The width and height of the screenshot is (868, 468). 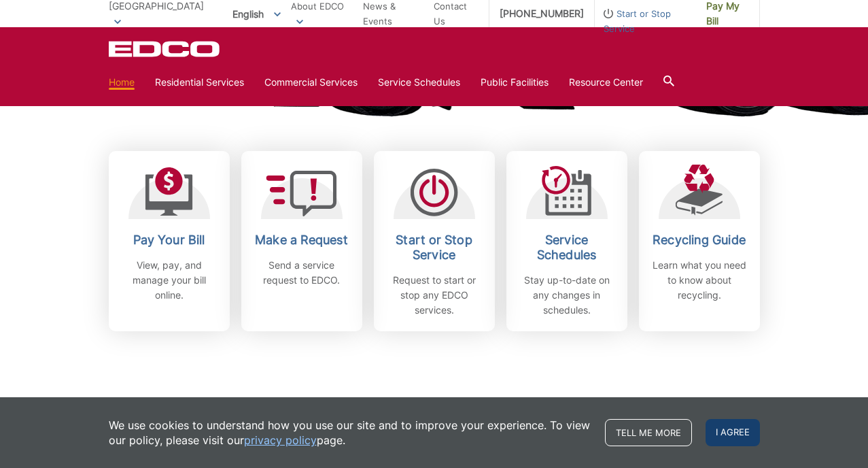 I want to click on a: Service Schedules, so click(x=419, y=82).